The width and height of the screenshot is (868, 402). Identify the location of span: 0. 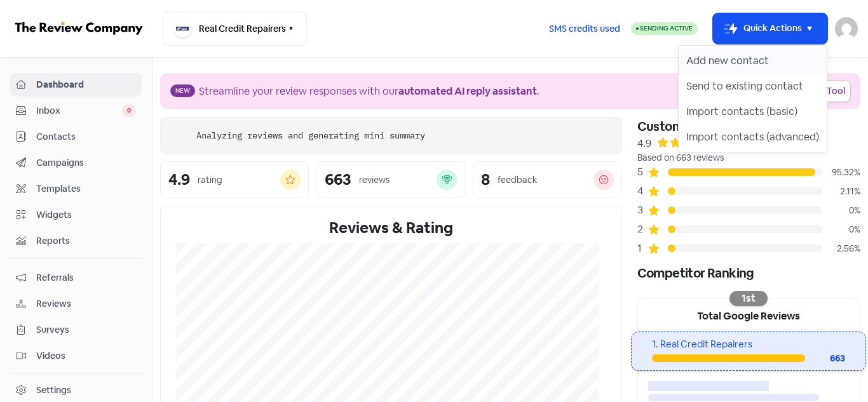
(129, 111).